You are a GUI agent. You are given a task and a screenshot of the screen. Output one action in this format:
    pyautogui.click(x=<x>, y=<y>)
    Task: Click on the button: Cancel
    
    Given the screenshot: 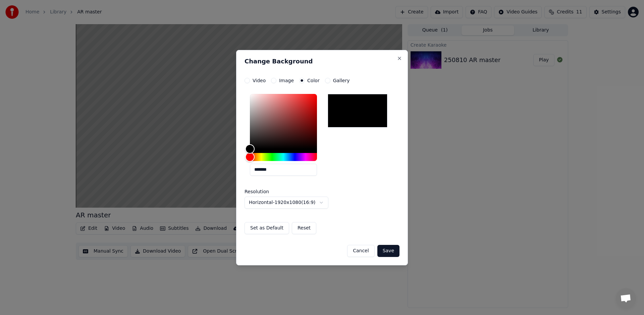 What is the action you would take?
    pyautogui.click(x=361, y=251)
    